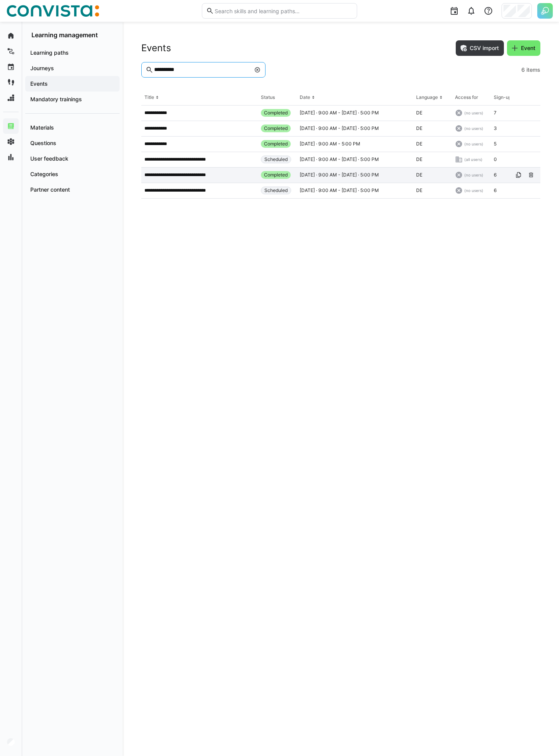 Image resolution: width=559 pixels, height=756 pixels. What do you see at coordinates (495, 113) in the screenshot?
I see `span: 7` at bounding box center [495, 113].